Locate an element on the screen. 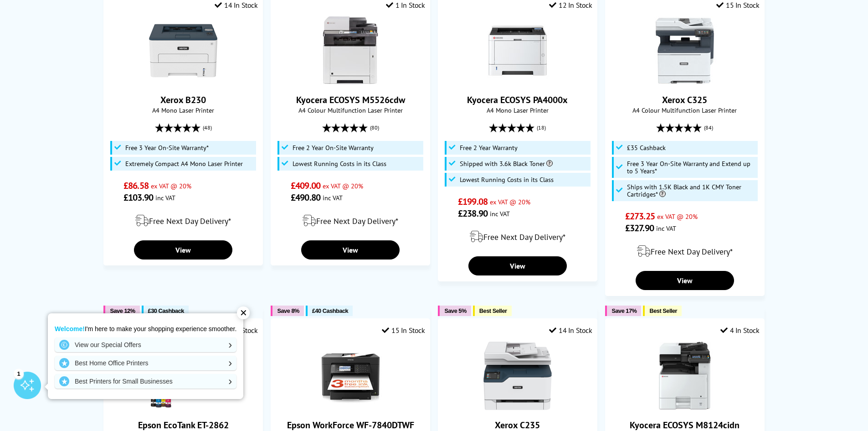 This screenshot has width=868, height=431. span: Ships with 1.5K Black and 1K CMY Toner Cartridges* is located at coordinates (691, 190).